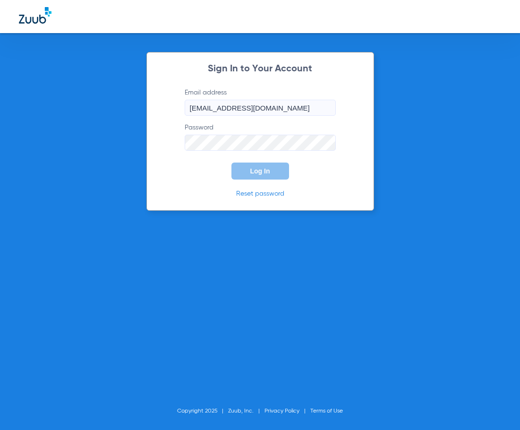  Describe the element at coordinates (260, 102) in the screenshot. I see `label: Email address` at that location.